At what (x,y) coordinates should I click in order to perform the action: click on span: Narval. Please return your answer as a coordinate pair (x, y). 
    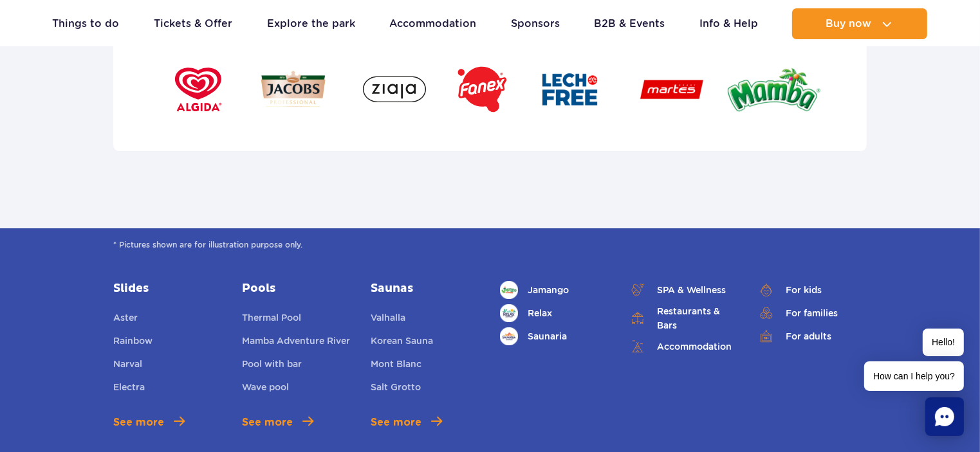
    Looking at the image, I should click on (128, 364).